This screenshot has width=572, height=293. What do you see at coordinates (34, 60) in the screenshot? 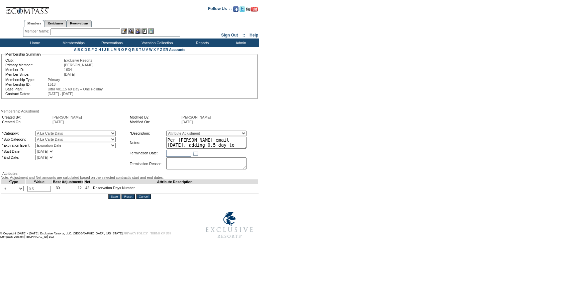
I see `td: Club:` at bounding box center [34, 60].